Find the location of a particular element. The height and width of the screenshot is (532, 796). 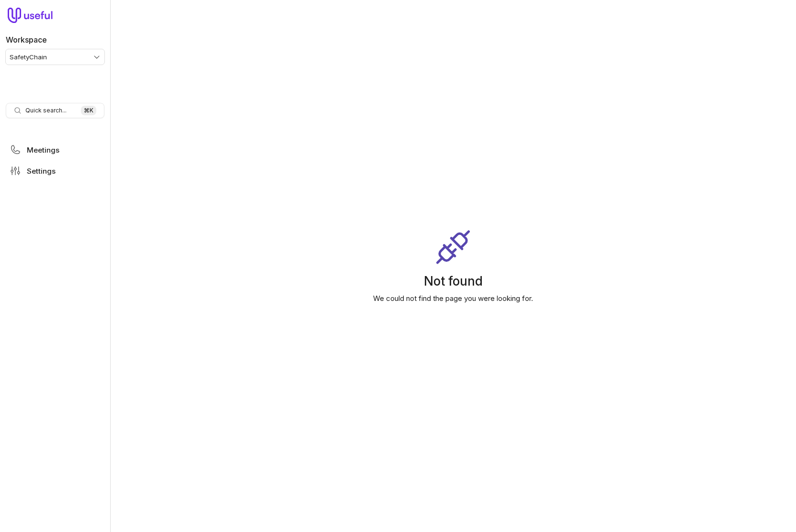

span: Meetings is located at coordinates (43, 150).